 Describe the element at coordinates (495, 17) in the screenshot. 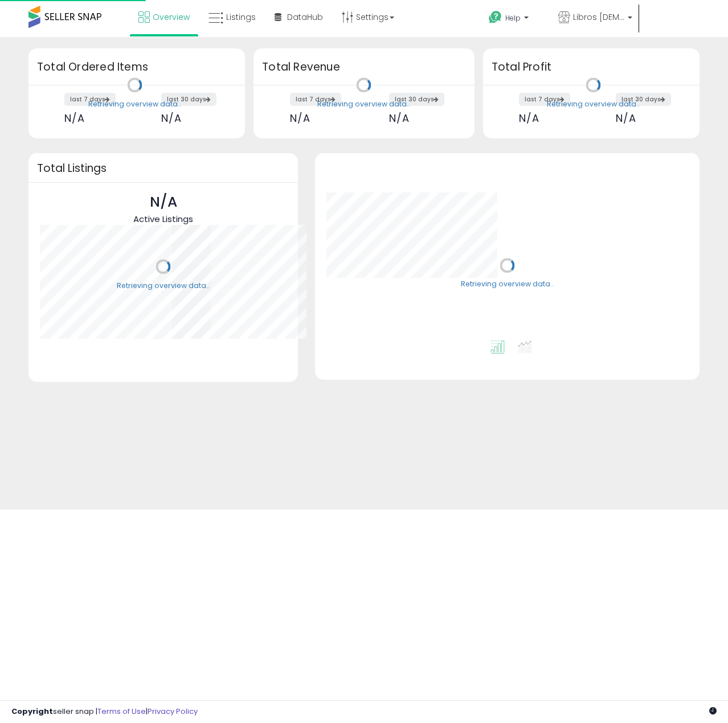

I see `i: Get Help` at that location.